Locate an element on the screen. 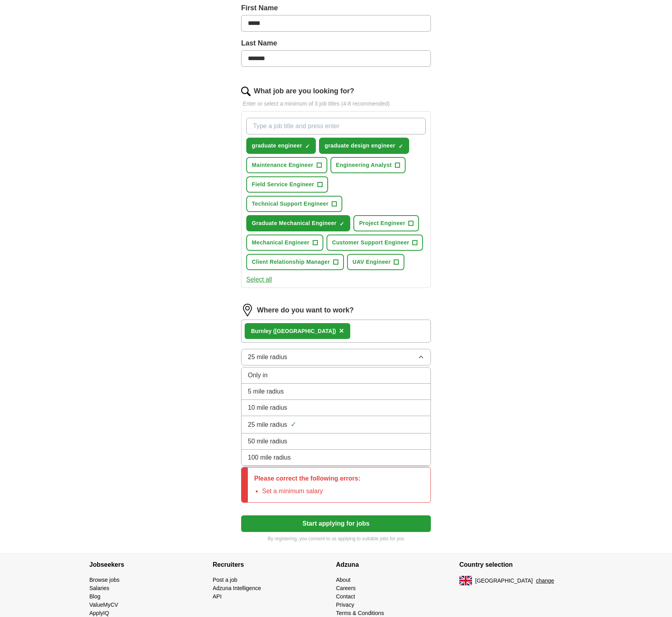 The image size is (672, 617). span: UAV Engineer is located at coordinates (372, 262).